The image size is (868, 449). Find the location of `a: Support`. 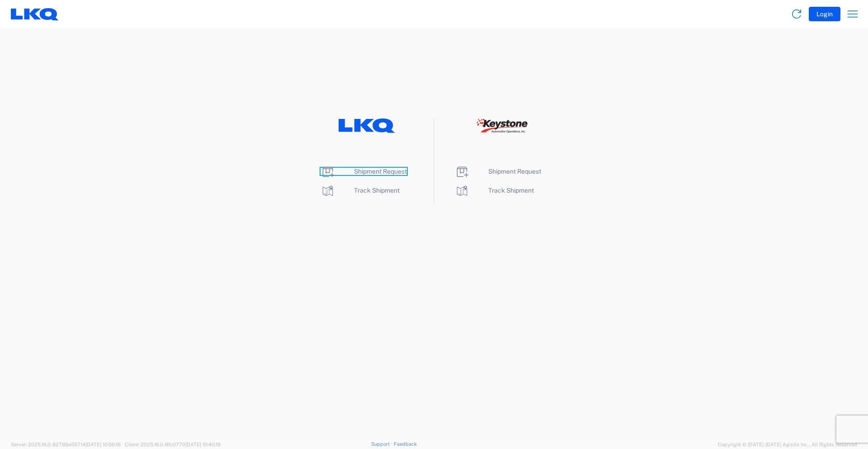

a: Support is located at coordinates (383, 444).